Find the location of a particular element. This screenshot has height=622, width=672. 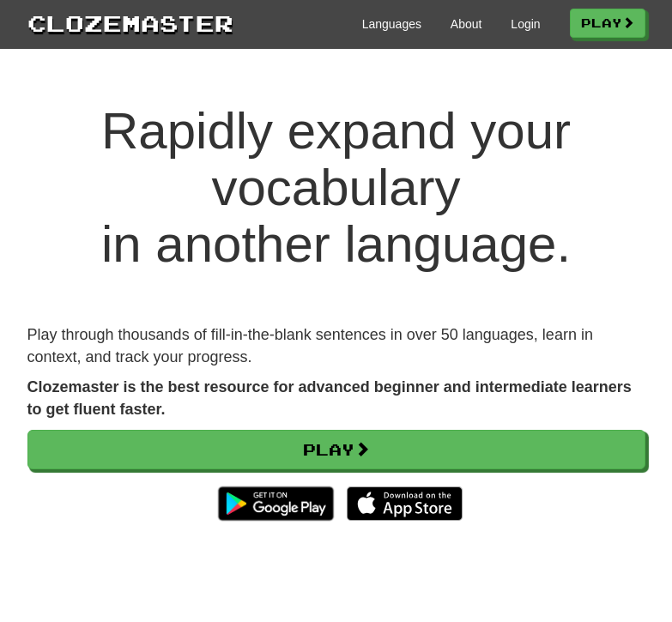

a: About is located at coordinates (466, 24).